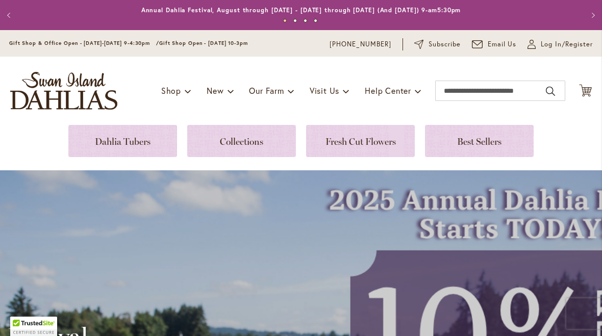 The width and height of the screenshot is (602, 336). Describe the element at coordinates (266, 90) in the screenshot. I see `span: Our Farm` at that location.